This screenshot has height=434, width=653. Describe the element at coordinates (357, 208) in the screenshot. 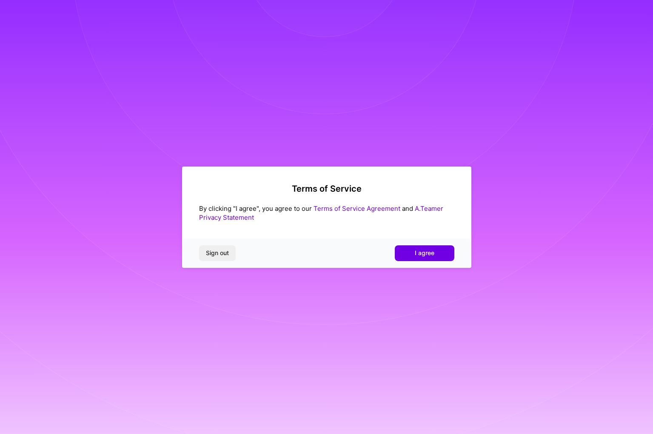

I see `a: Terms of Service Agreement` at that location.